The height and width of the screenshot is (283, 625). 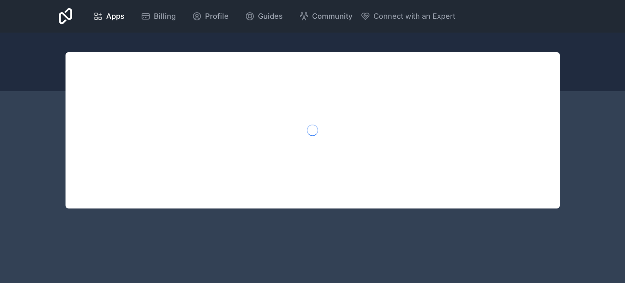 I want to click on a: Apps, so click(x=109, y=16).